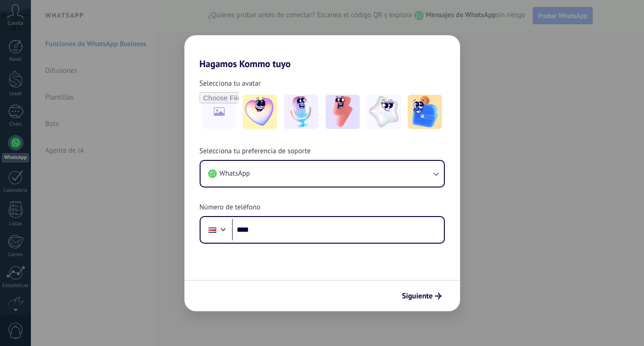  Describe the element at coordinates (255, 152) in the screenshot. I see `span: Selecciona tu preferencia de soporte` at that location.